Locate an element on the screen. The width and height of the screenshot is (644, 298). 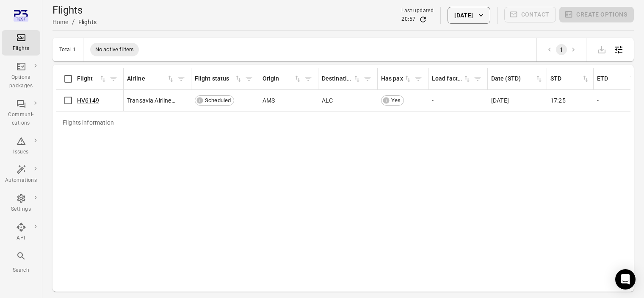
div: Date (STD) is located at coordinates (512, 79).